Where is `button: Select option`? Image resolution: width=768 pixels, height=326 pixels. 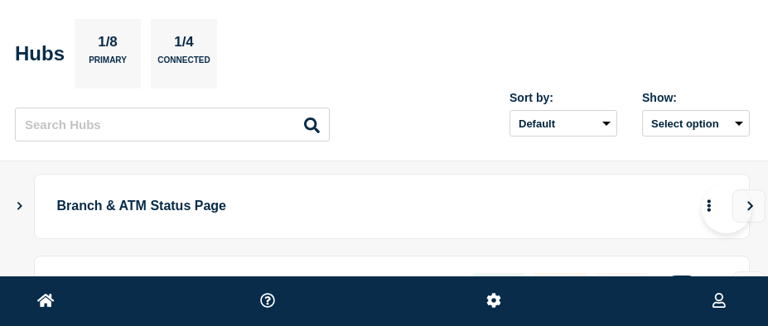
button: Select option is located at coordinates (696, 123).